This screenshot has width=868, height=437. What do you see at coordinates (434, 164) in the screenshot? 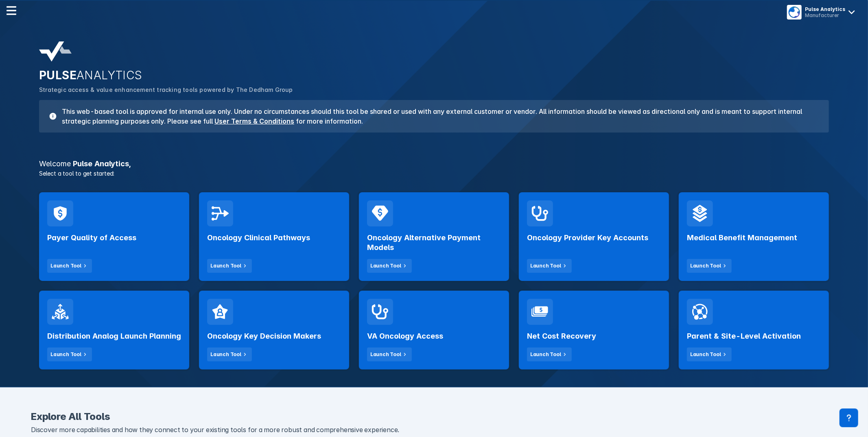
I see `h3: Pulse Analytics ,` at bounding box center [434, 164].